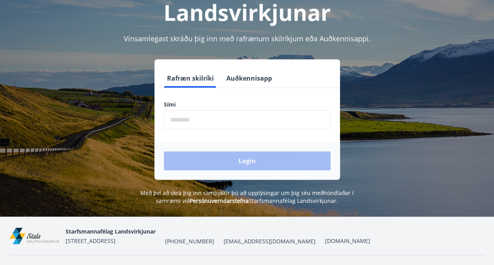 The width and height of the screenshot is (494, 265). What do you see at coordinates (34, 236) in the screenshot?
I see `img: mEl60ZlWq2dfEsT9wIdje1duLb4bJloCzzh6OZwP.png` at bounding box center [34, 236].